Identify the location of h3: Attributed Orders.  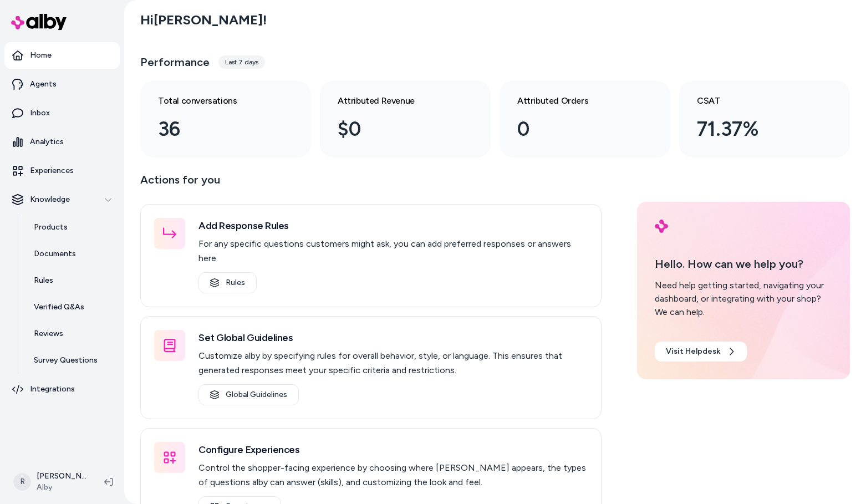
(576, 101).